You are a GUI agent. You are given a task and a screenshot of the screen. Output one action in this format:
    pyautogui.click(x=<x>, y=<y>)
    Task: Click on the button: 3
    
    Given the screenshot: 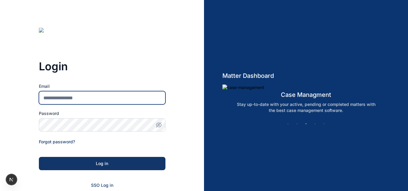 What is the action you would take?
    pyautogui.click(x=306, y=124)
    